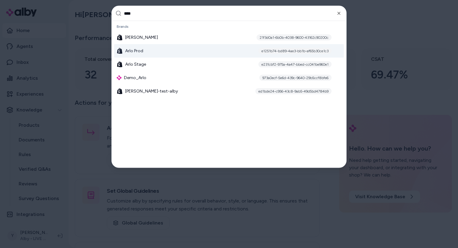 The width and height of the screenshot is (458, 248). I want to click on span: Arlo Prod, so click(134, 51).